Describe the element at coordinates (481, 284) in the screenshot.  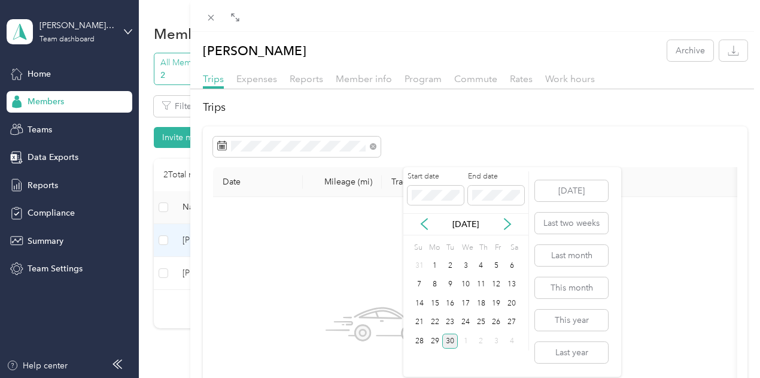
I see `div: 11` at that location.